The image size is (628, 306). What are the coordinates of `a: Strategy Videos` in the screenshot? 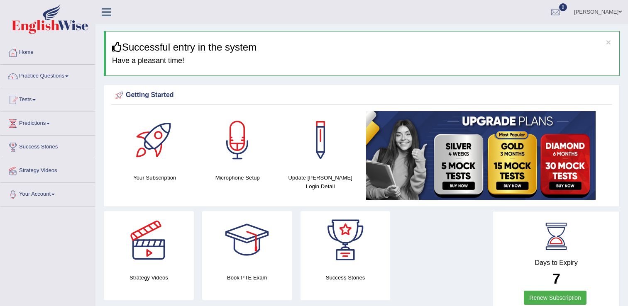 It's located at (48, 170).